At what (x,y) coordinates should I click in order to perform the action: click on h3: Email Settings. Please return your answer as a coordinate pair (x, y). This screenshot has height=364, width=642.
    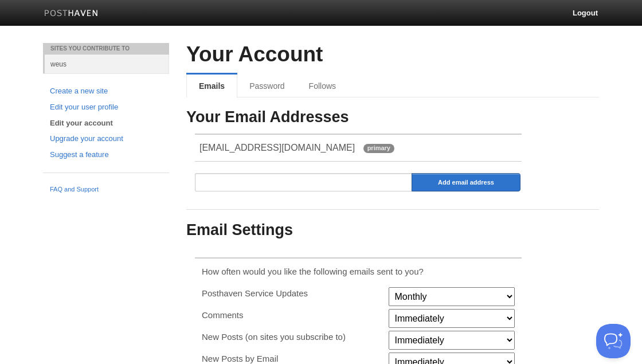
    Looking at the image, I should click on (393, 230).